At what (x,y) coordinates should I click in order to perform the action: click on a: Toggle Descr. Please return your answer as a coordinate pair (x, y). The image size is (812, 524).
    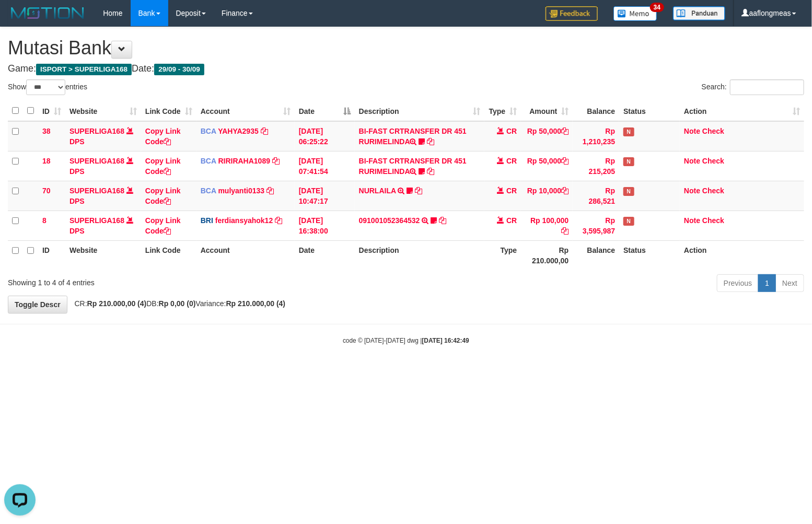
    Looking at the image, I should click on (38, 304).